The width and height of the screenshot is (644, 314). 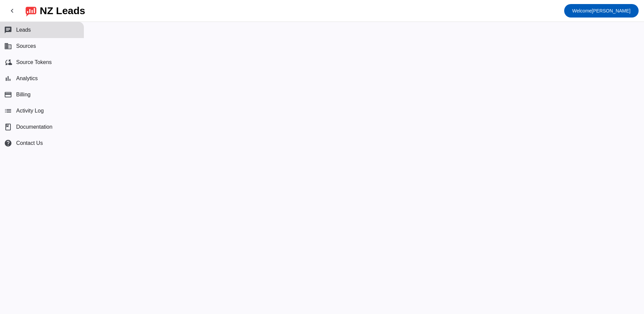 What do you see at coordinates (62, 11) in the screenshot?
I see `div: NZ Leads` at bounding box center [62, 11].